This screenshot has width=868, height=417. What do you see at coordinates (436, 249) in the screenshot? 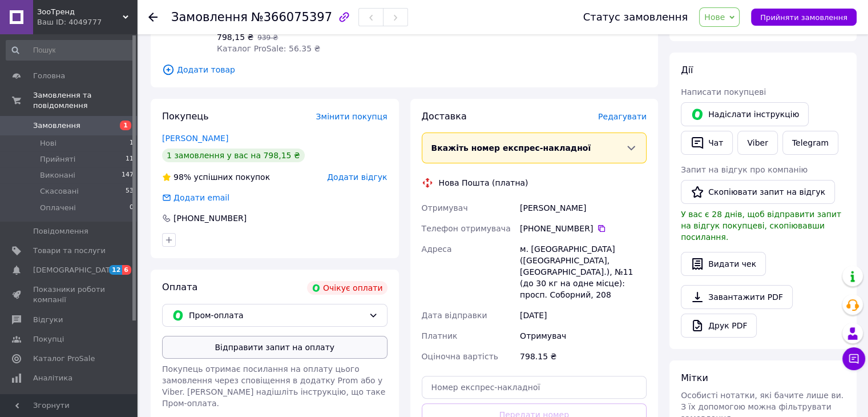
I see `span: Адреса` at bounding box center [436, 249].